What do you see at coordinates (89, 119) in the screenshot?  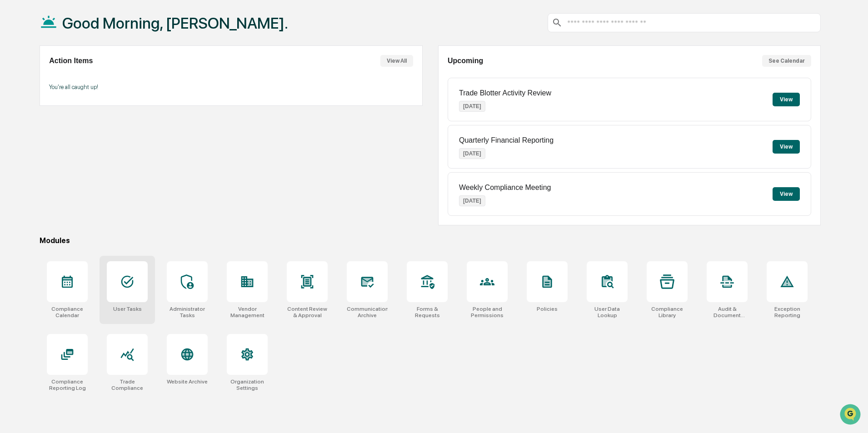 I see `a: 🗄️Attestations` at bounding box center [89, 119].